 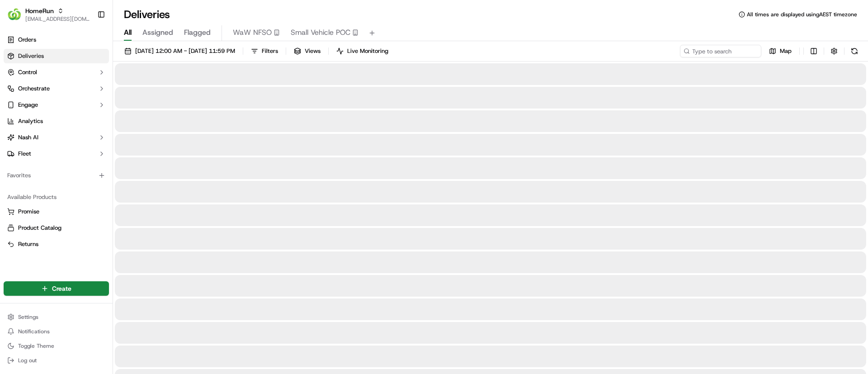 What do you see at coordinates (34, 88) in the screenshot?
I see `span: Orchestrate` at bounding box center [34, 88].